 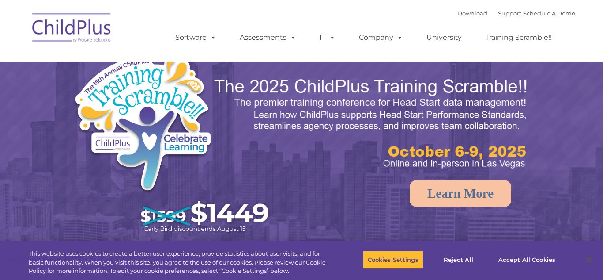 I want to click on img: ChildPlus by Procare Solutions, so click(x=72, y=29).